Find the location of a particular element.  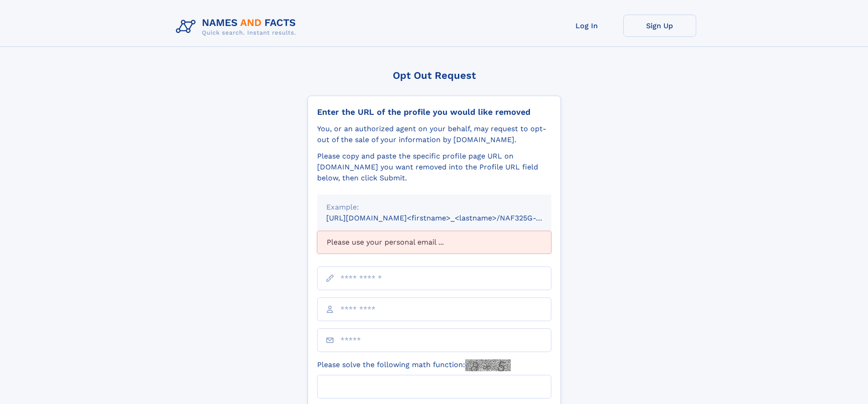

div: You, or an authorized agent on your behalf, may request to opt-out of the sale of your informatio... is located at coordinates (434, 134).